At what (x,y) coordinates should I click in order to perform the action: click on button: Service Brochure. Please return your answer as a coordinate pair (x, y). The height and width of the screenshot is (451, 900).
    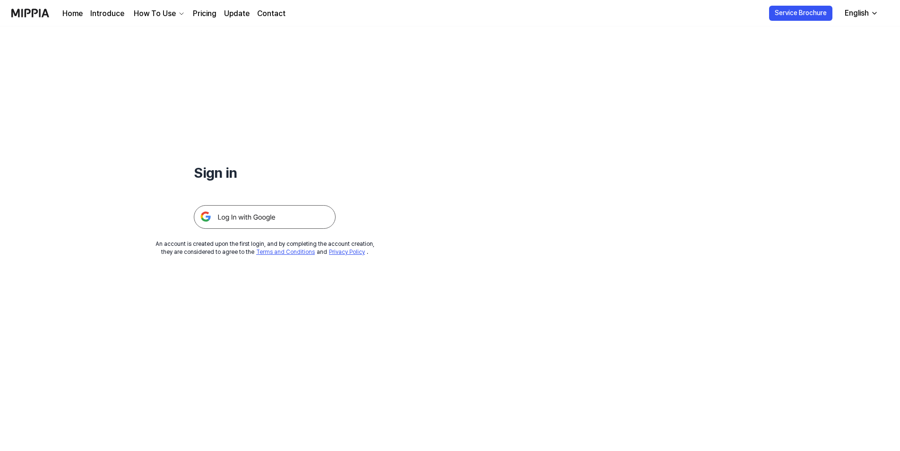
    Looking at the image, I should click on (800, 13).